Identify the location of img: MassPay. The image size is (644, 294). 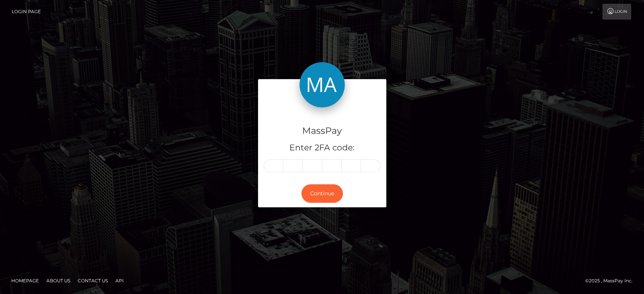
(322, 85).